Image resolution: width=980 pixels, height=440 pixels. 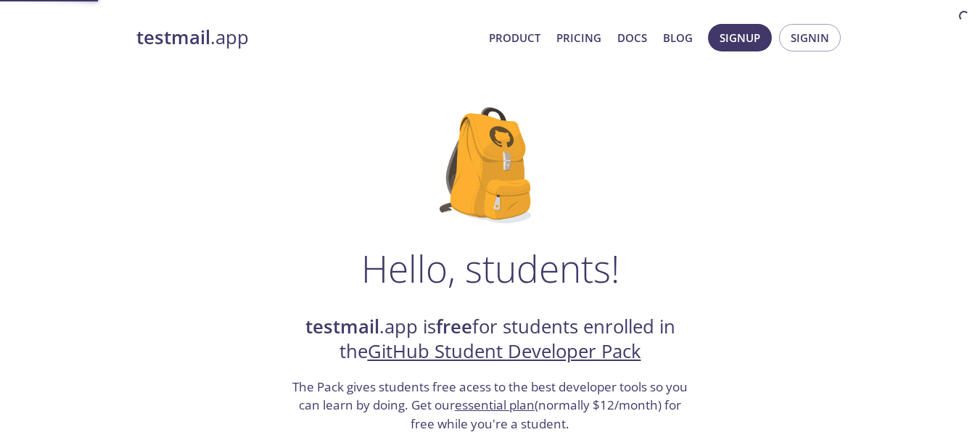 What do you see at coordinates (579, 38) in the screenshot?
I see `a: Pricing` at bounding box center [579, 38].